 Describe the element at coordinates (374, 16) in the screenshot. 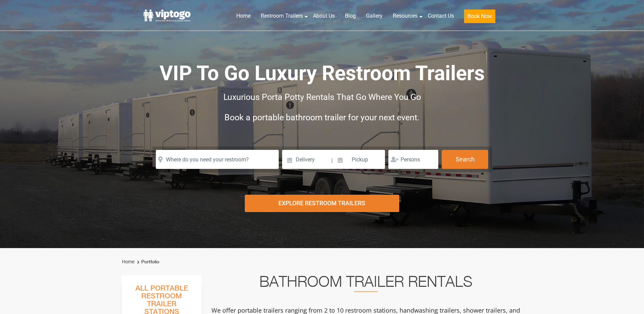

I see `a: Gallery` at that location.